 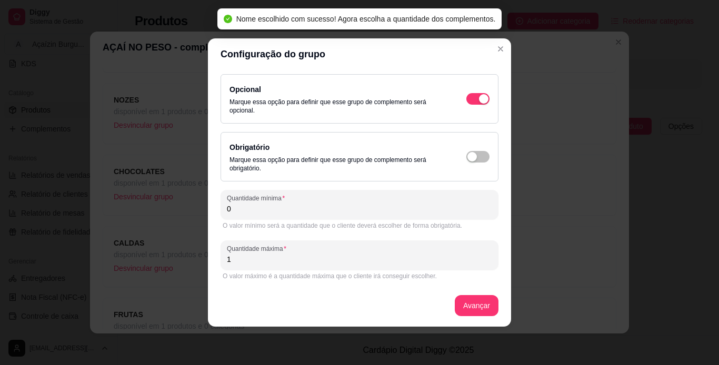 I want to click on p: Marque essa opção para definir que esse grupo de complemento será opcional., so click(x=337, y=106).